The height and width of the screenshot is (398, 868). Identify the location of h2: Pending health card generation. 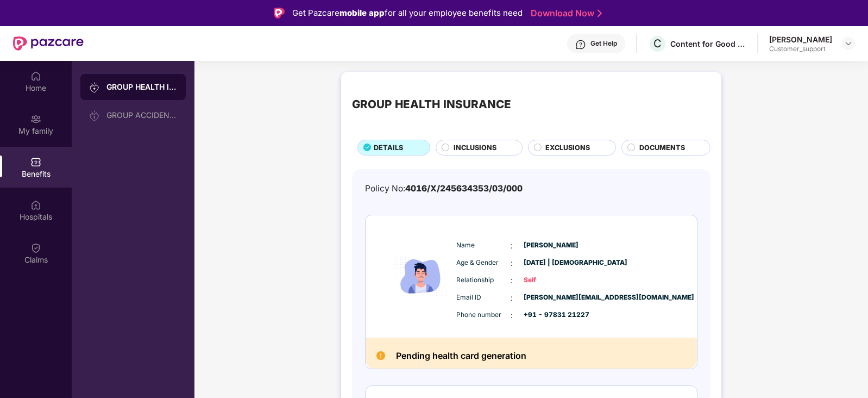
(462, 355).